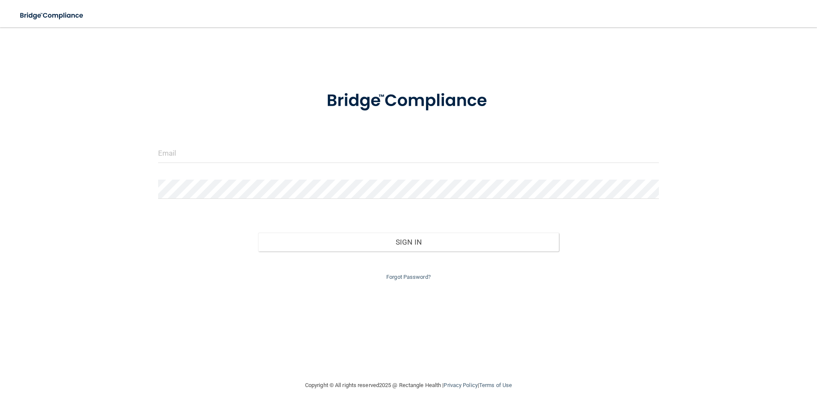 The height and width of the screenshot is (408, 817). Describe the element at coordinates (496, 385) in the screenshot. I see `a: Terms of Use` at that location.